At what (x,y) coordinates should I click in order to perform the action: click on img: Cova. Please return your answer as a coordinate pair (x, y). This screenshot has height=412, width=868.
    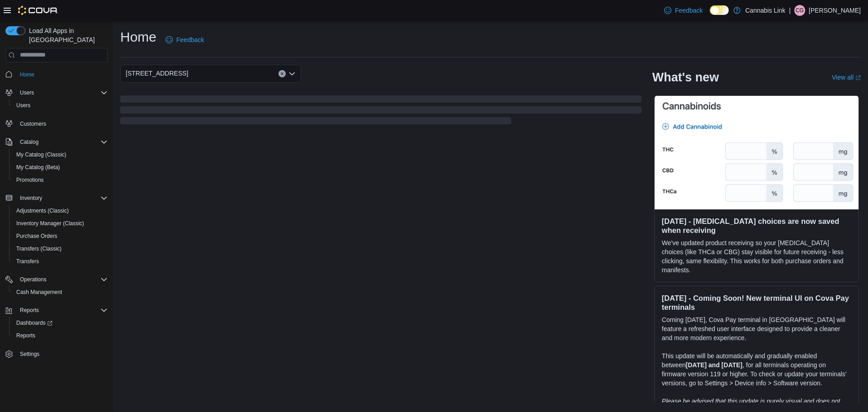
    Looking at the image, I should click on (38, 10).